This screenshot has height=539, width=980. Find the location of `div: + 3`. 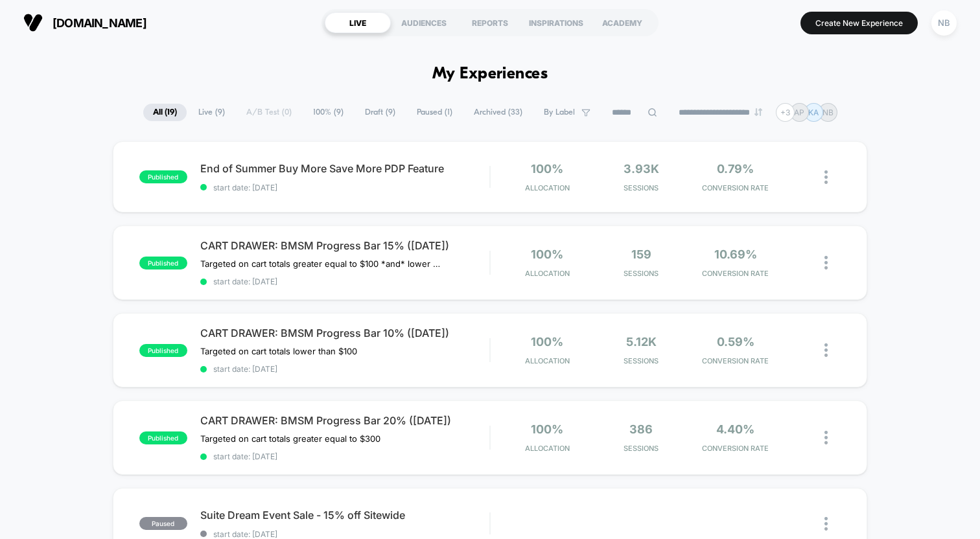

div: + 3 is located at coordinates (785, 112).